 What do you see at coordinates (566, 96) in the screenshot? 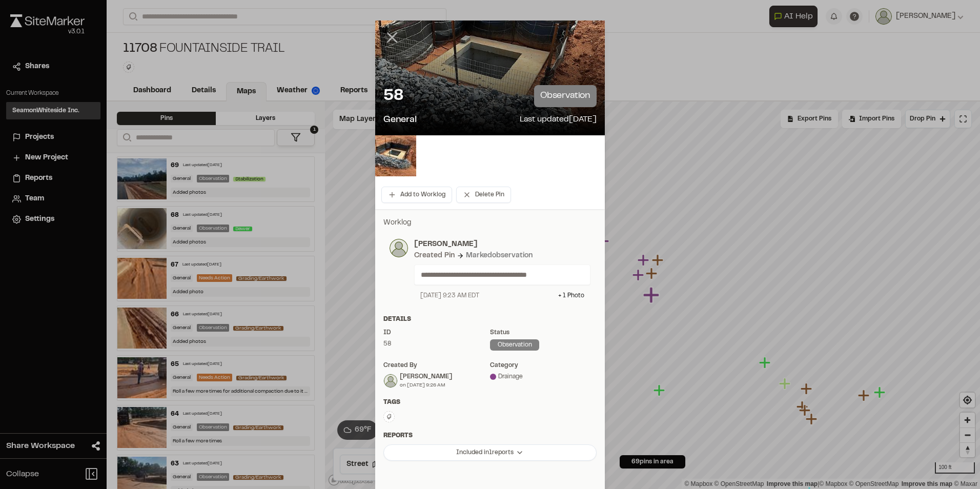
I see `p: observation` at bounding box center [566, 96].